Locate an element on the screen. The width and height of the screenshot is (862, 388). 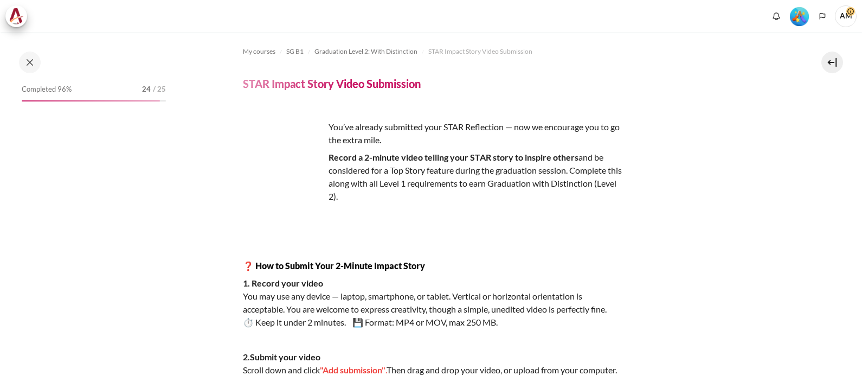
a: Architeck Architeck is located at coordinates (19, 16).